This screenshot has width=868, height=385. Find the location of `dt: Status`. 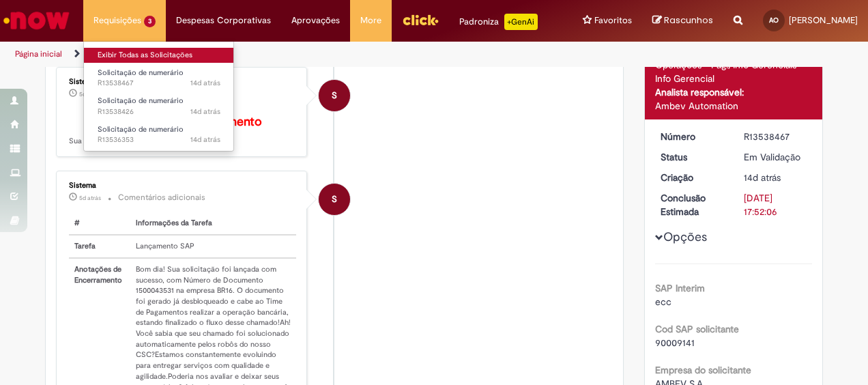

dt: Status is located at coordinates (692, 157).